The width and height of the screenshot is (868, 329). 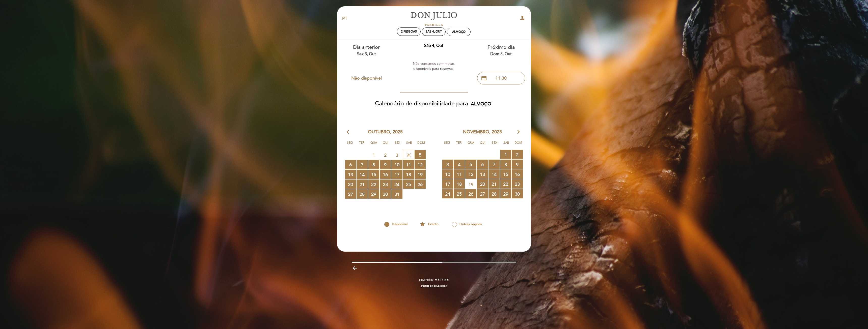 What do you see at coordinates (501, 78) in the screenshot?
I see `button: credit_card 11:30` at bounding box center [501, 78].